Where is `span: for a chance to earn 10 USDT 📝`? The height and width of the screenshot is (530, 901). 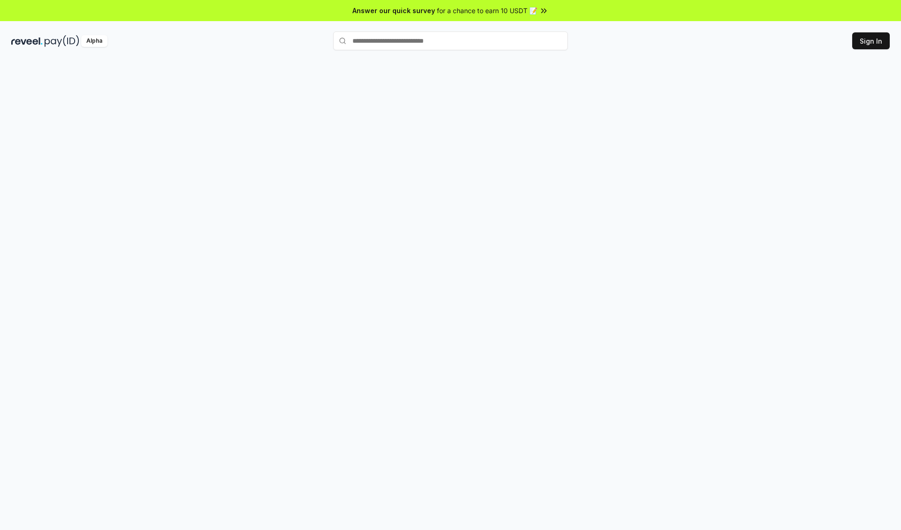
span: for a chance to earn 10 USDT 📝 is located at coordinates (487, 10).